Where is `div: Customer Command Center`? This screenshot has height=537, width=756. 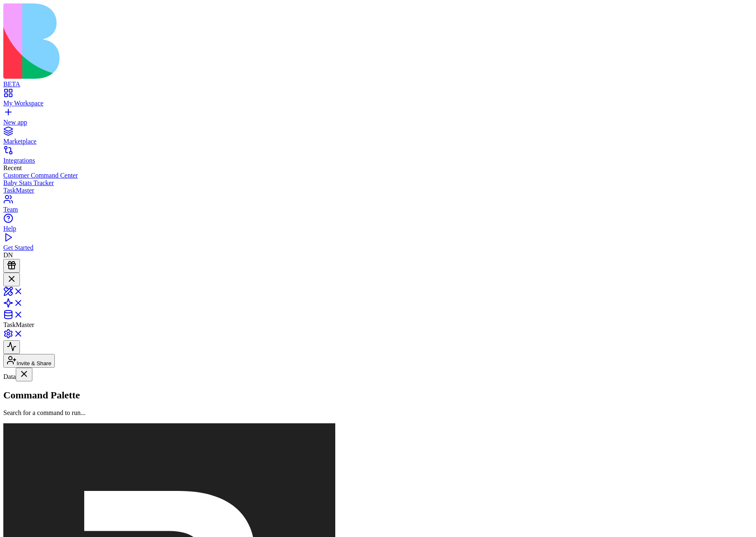
div: Customer Command Center is located at coordinates (378, 176).